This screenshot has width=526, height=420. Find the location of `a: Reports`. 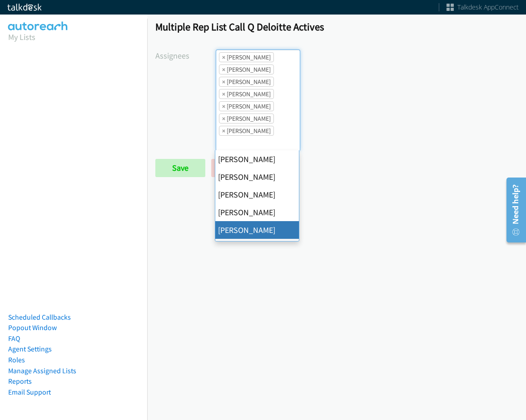

a: Reports is located at coordinates (20, 381).